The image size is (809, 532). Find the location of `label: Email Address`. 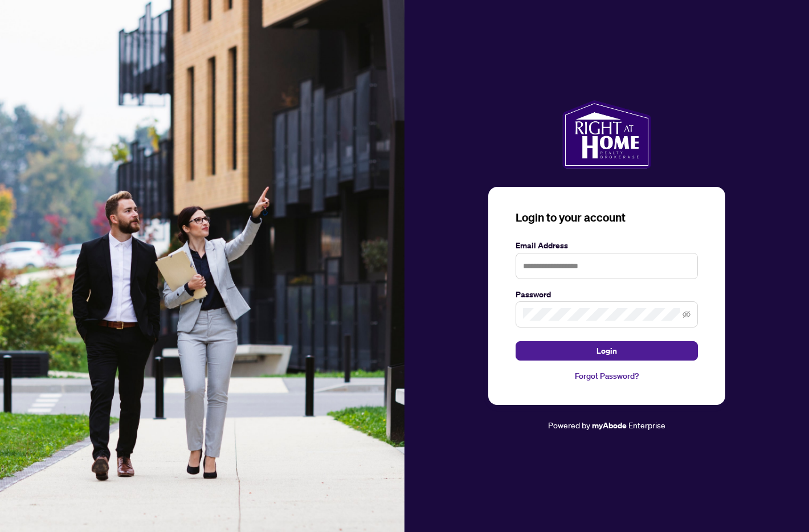

label: Email Address is located at coordinates (607, 246).